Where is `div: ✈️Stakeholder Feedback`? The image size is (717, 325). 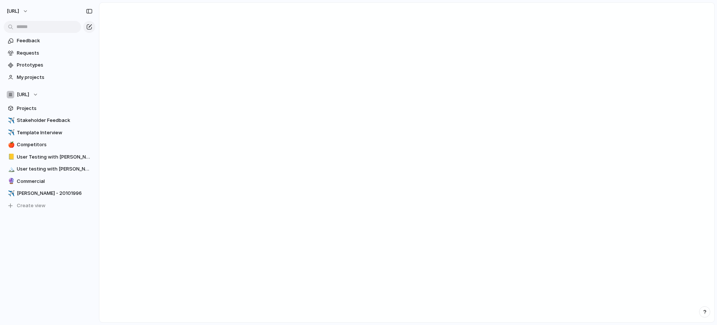 div: ✈️Stakeholder Feedback is located at coordinates (49, 120).